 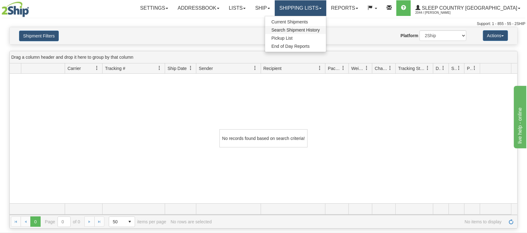 I want to click on span: Page sizes drop down, so click(x=122, y=222).